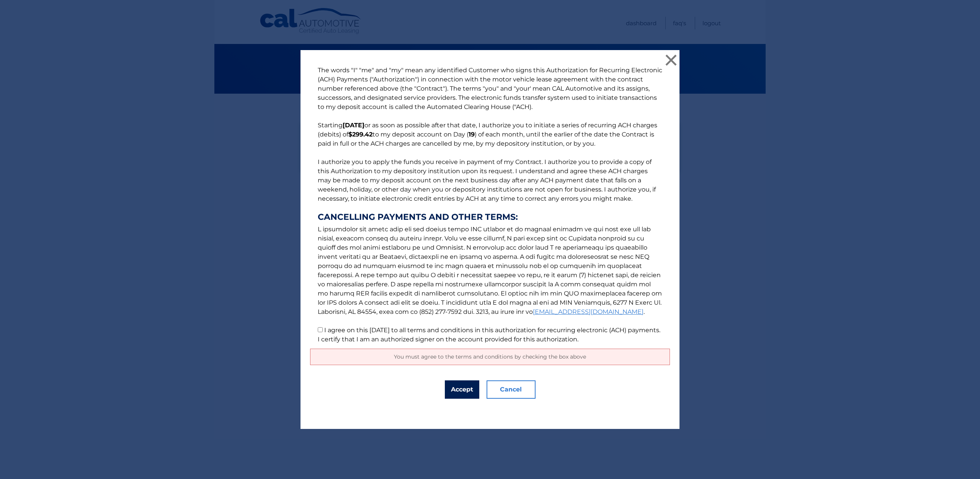 The width and height of the screenshot is (980, 479). I want to click on b: 19, so click(472, 134).